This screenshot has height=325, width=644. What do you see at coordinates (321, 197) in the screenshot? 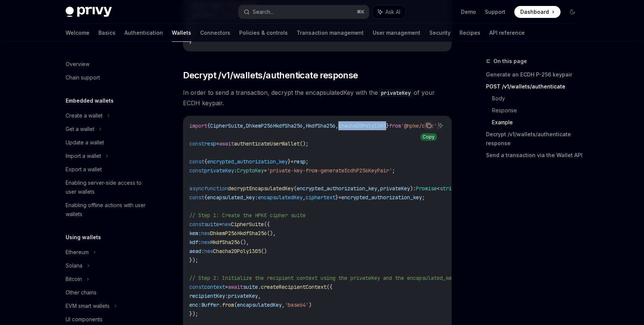
I see `span: ciphertext` at bounding box center [321, 197].